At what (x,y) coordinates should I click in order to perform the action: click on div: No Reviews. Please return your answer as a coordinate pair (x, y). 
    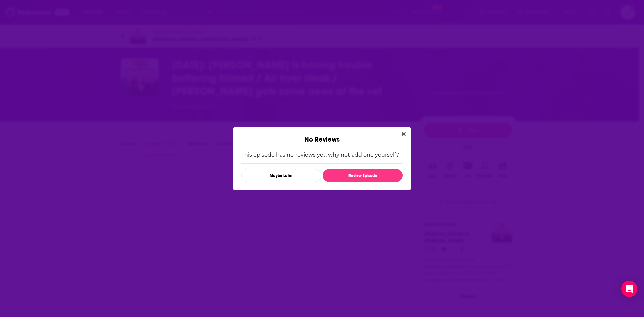
    Looking at the image, I should click on (322, 135).